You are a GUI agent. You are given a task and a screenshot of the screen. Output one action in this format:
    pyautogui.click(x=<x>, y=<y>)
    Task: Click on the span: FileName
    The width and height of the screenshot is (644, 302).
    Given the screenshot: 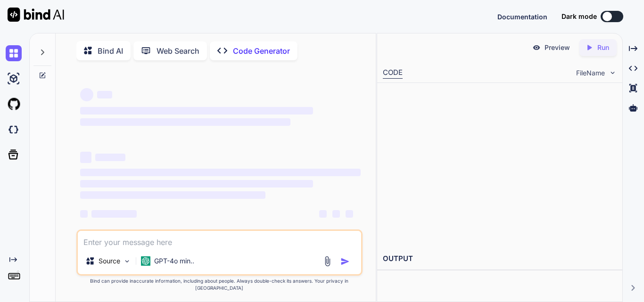 What is the action you would take?
    pyautogui.click(x=591, y=73)
    